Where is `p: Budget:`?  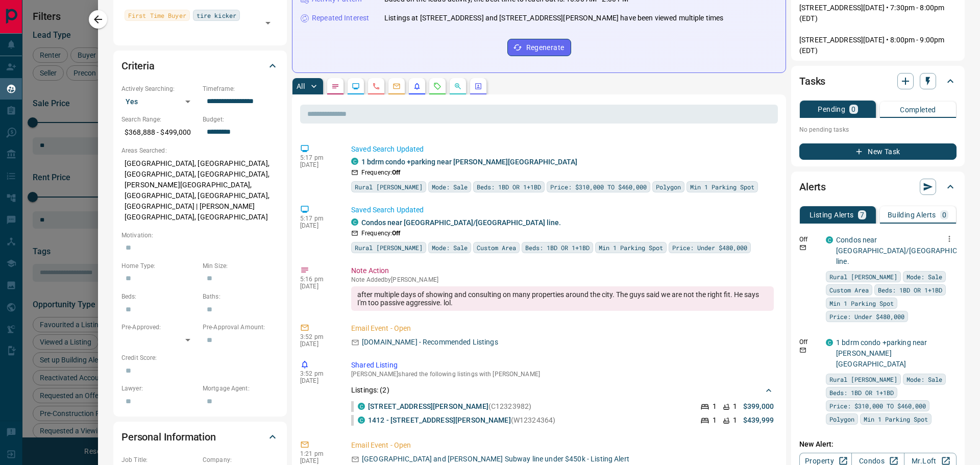 p: Budget: is located at coordinates (241, 120).